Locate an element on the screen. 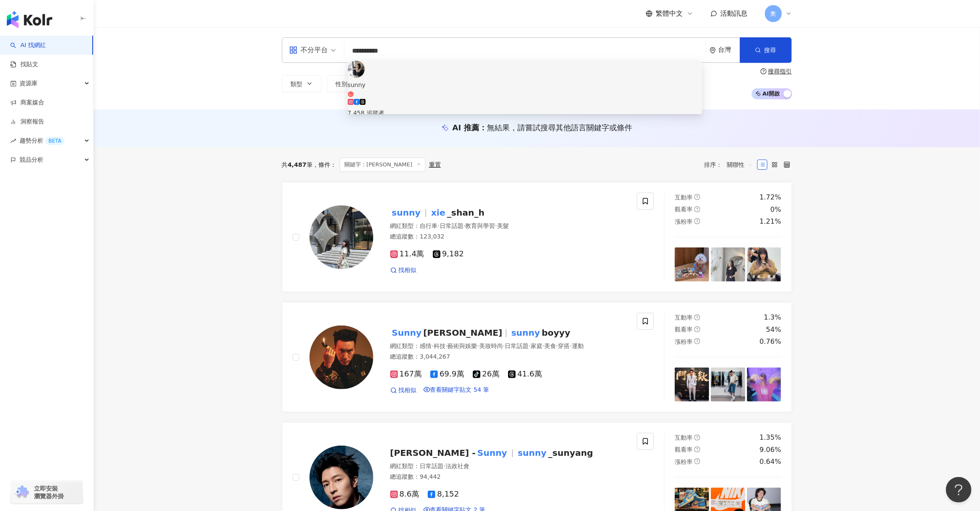  div: 共 筆 is located at coordinates (297, 165).